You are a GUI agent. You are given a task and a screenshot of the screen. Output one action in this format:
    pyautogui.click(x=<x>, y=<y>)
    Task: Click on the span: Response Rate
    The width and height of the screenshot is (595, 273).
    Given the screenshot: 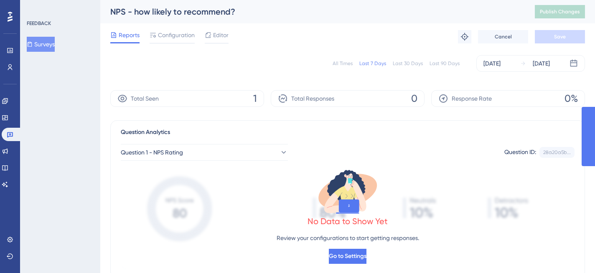 What is the action you would take?
    pyautogui.click(x=472, y=99)
    